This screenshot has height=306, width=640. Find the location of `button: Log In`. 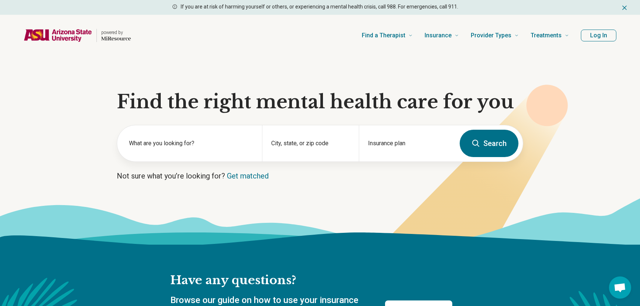

button: Log In is located at coordinates (598, 35).